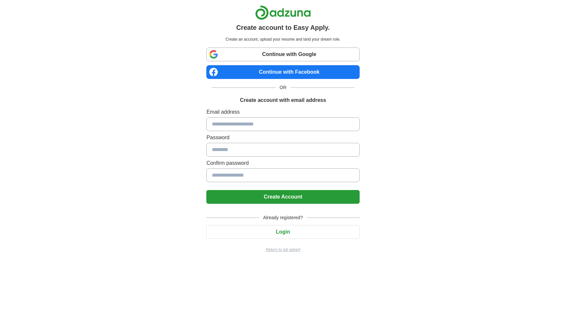  Describe the element at coordinates (283, 250) in the screenshot. I see `p: Return to job advert` at that location.